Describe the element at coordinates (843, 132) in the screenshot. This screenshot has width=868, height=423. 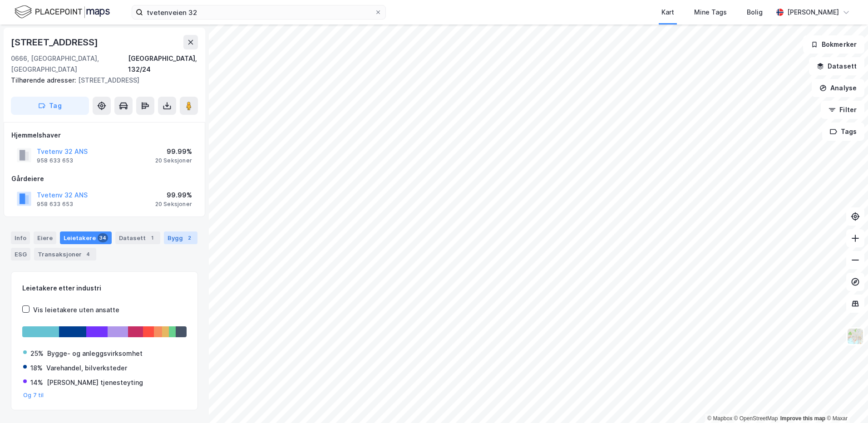
I see `button: Tags` at that location.